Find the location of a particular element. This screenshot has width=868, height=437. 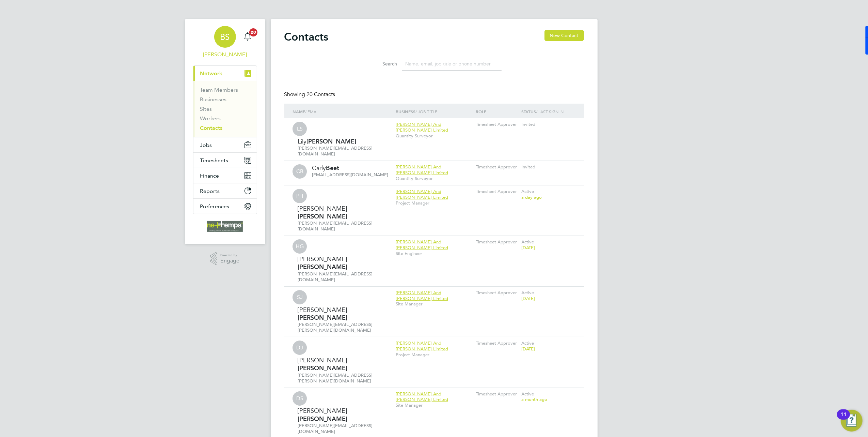

span: HG is located at coordinates (300, 247).